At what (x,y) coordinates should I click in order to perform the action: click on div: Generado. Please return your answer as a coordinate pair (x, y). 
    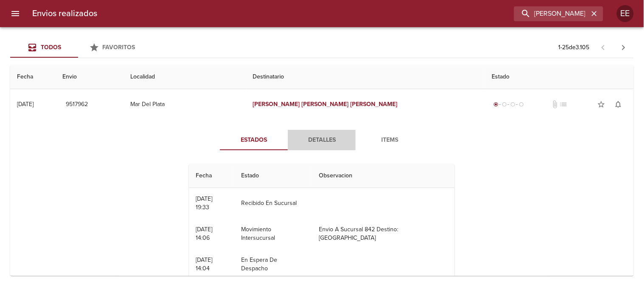
    Looking at the image, I should click on (508, 104).